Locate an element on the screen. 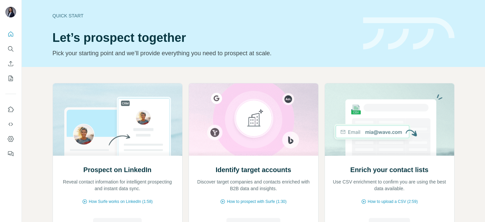 This screenshot has height=222, width=485. button: Use Surfe API is located at coordinates (11, 124).